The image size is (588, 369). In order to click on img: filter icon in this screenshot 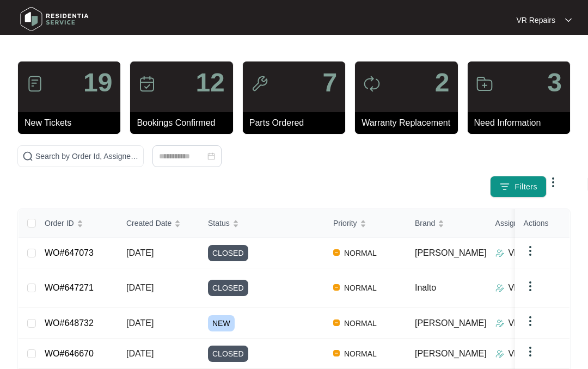, I will do `click(504, 186)`.